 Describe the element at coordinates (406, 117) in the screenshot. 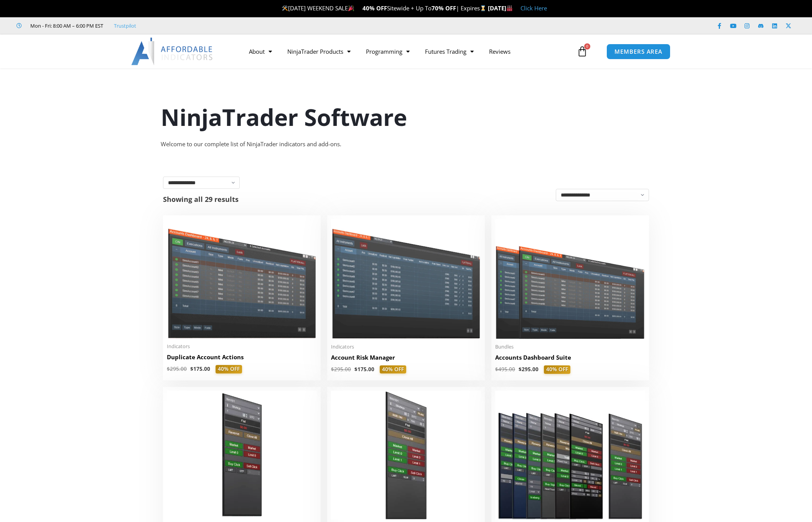

I see `h1: NinjaTrader Software` at that location.